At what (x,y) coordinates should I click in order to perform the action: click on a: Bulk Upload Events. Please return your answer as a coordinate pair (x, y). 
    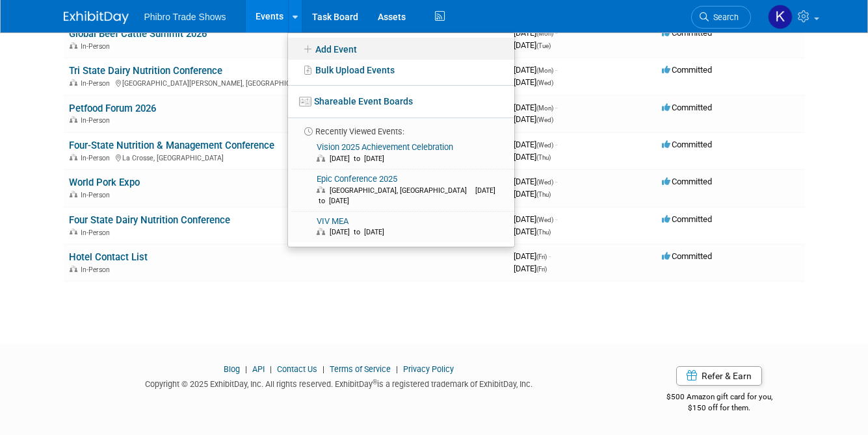
    Looking at the image, I should click on (401, 70).